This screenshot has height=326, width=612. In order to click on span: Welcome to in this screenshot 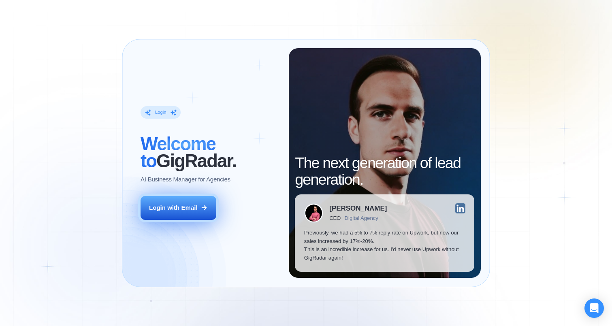, I will do `click(178, 152)`.